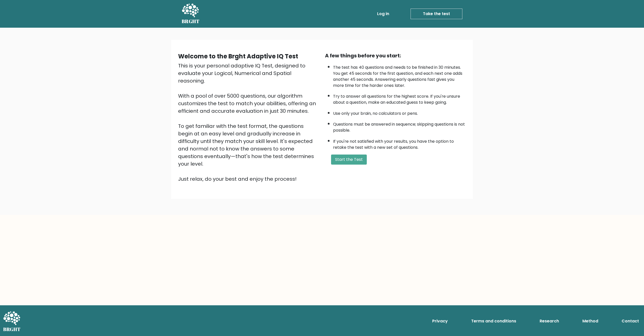 The image size is (644, 336). Describe the element at coordinates (399, 113) in the screenshot. I see `li: Use only your brain, no calculators or pens.` at that location.